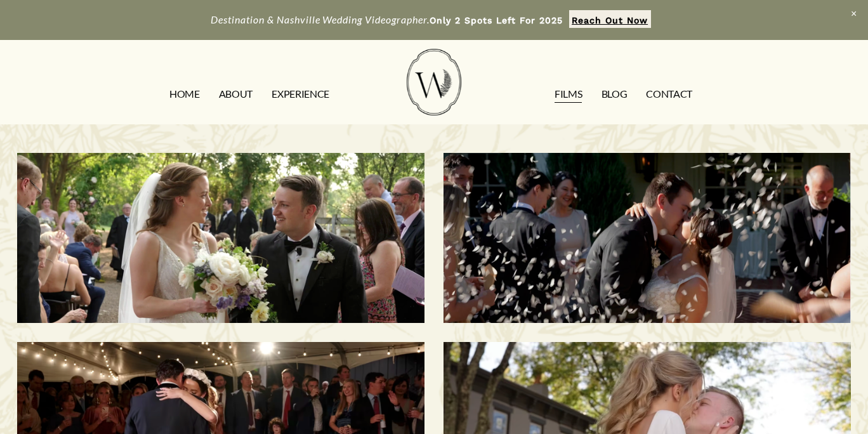  What do you see at coordinates (568, 94) in the screenshot?
I see `a: FILMS` at bounding box center [568, 94].